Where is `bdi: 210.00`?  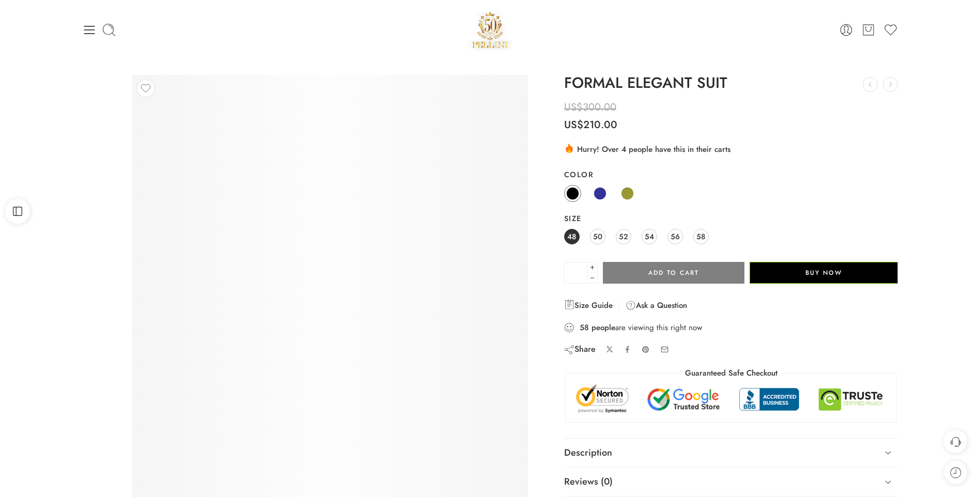 bdi: 210.00 is located at coordinates (591, 124).